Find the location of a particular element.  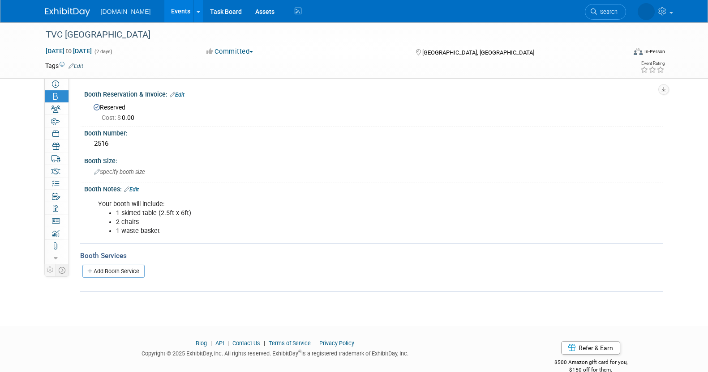

img: Iuliia Bulow is located at coordinates (646, 12).